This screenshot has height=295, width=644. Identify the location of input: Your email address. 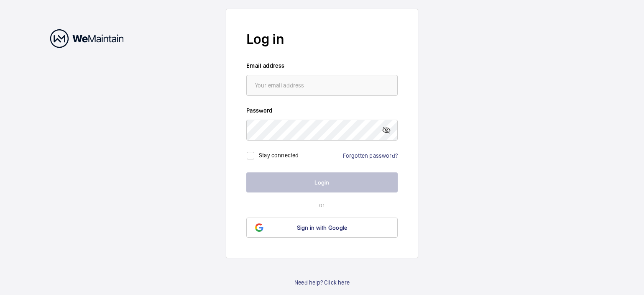
(322, 86).